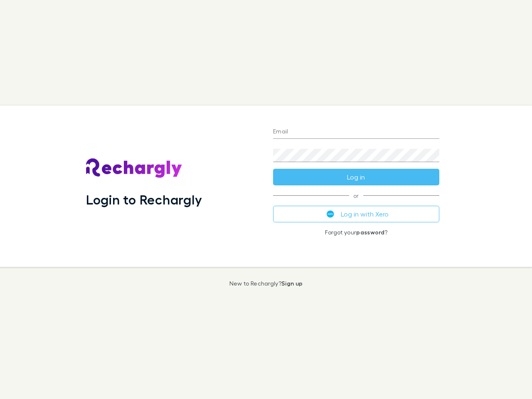 Image resolution: width=532 pixels, height=399 pixels. I want to click on a: password, so click(370, 231).